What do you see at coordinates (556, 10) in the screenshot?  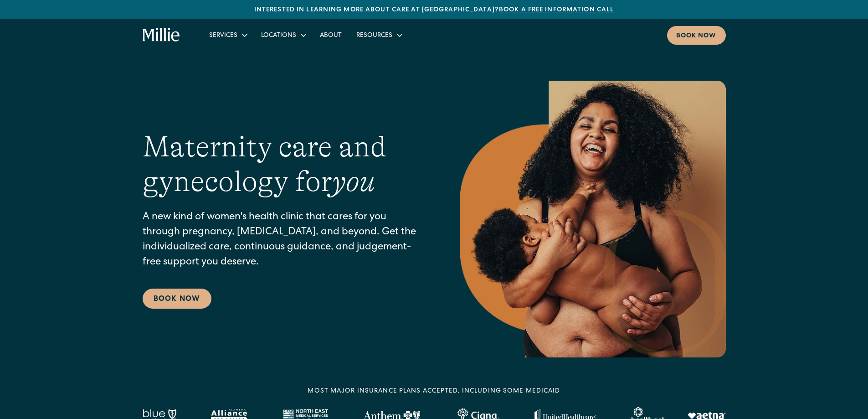 I see `a: Book a free information call` at bounding box center [556, 10].